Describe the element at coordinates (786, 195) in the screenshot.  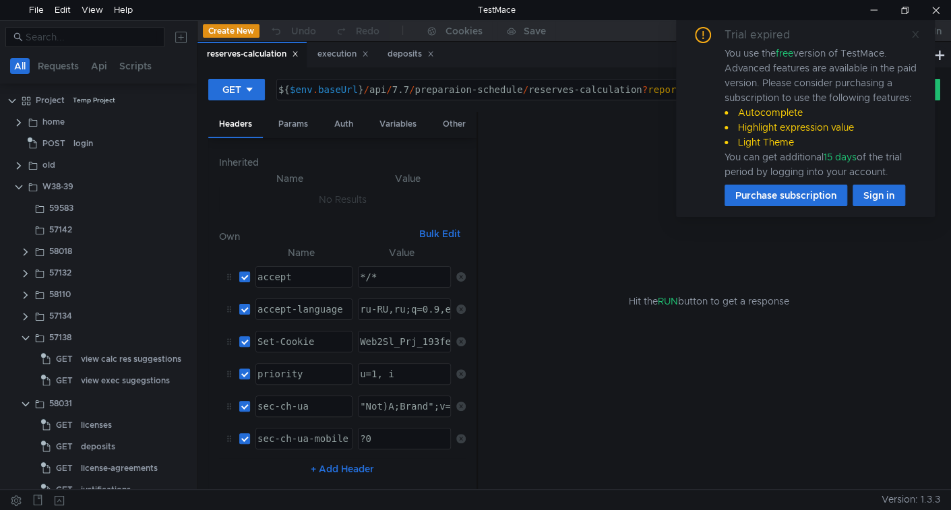
I see `button: Purchase subscription` at that location.